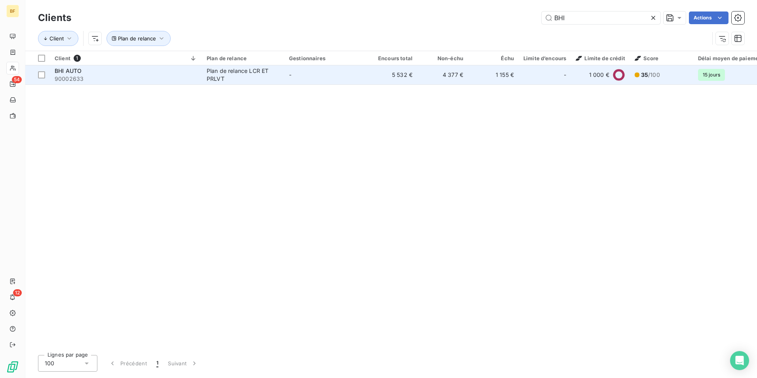 This screenshot has height=378, width=757. Describe the element at coordinates (651, 75) in the screenshot. I see `span: /100` at that location.